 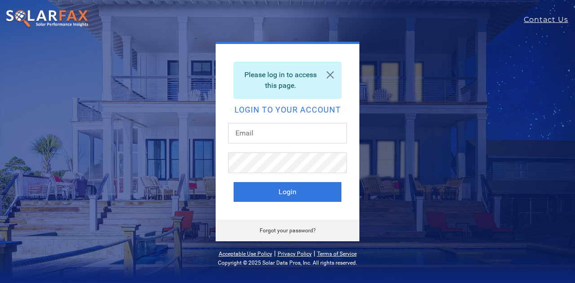 I want to click on a: Privacy Policy, so click(x=295, y=254).